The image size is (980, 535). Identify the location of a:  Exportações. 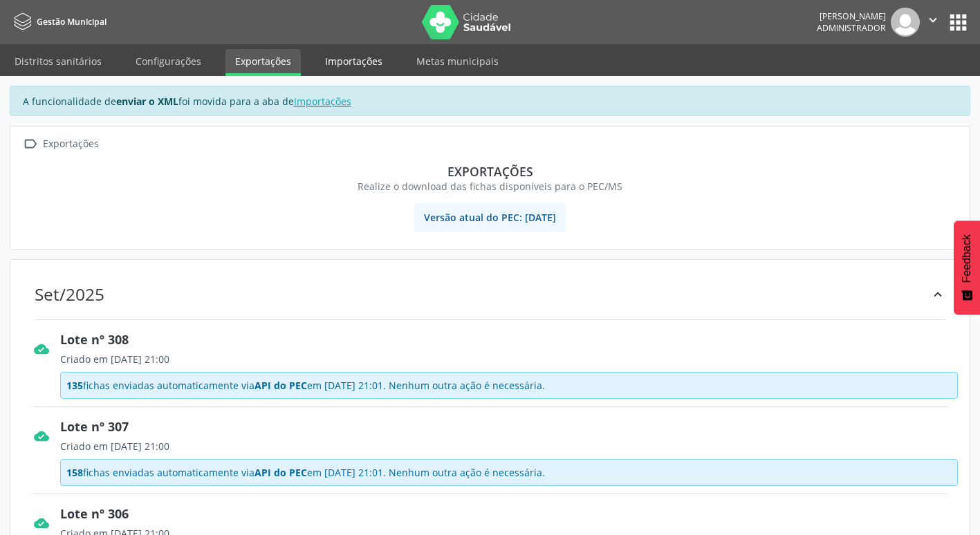
(60, 144).